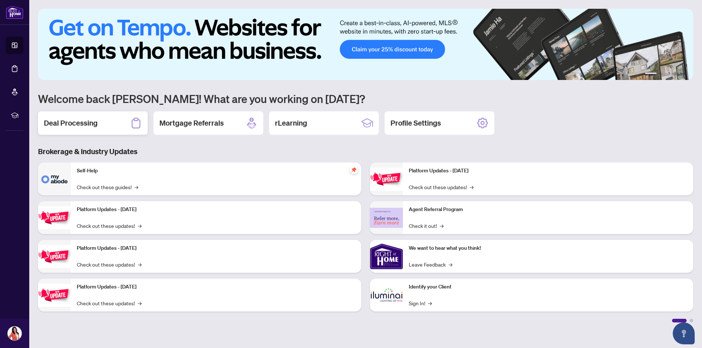 The image size is (702, 348). What do you see at coordinates (54, 179) in the screenshot?
I see `img: Self-Help` at bounding box center [54, 179].